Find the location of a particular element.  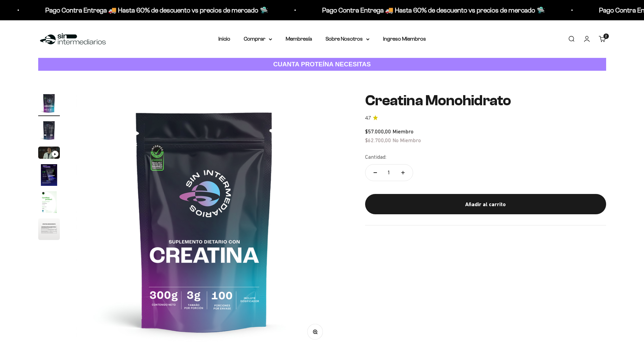

div: Añadir al carrito is located at coordinates (486, 204).